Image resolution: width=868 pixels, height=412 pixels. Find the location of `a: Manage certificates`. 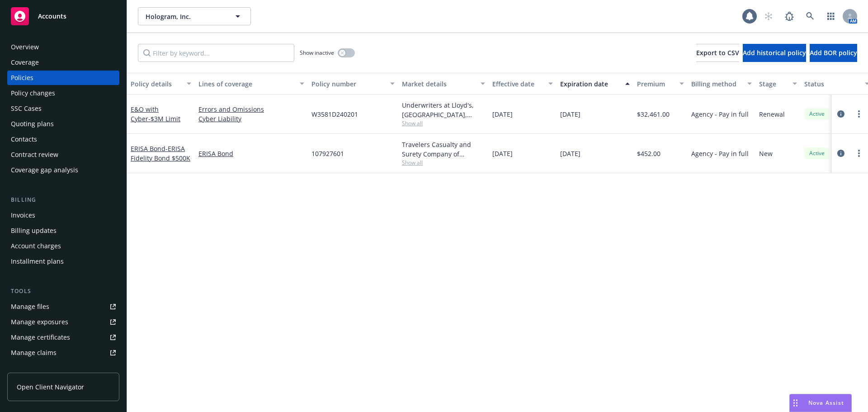

a: Manage certificates is located at coordinates (63, 337).